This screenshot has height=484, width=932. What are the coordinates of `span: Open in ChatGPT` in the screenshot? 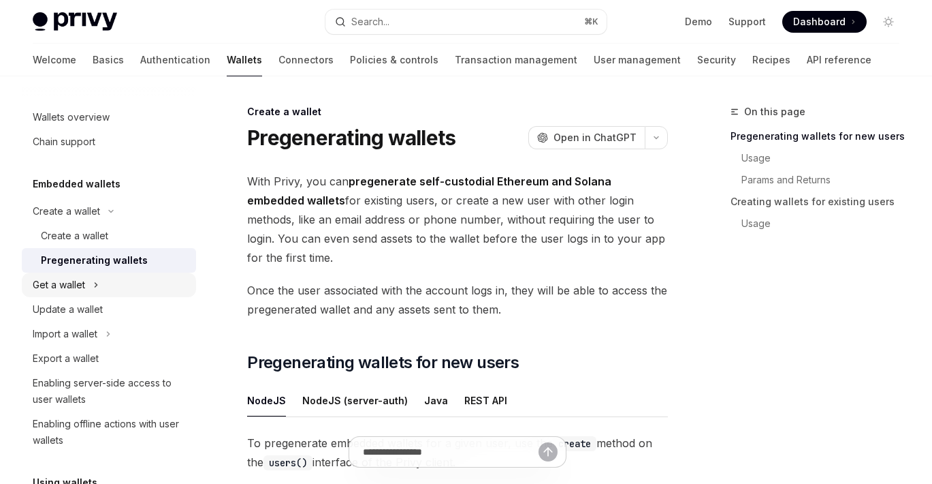 It's located at (595, 138).